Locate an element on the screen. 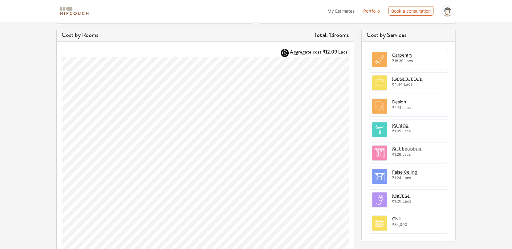 The width and height of the screenshot is (512, 249). span: logo-horizontal.svg is located at coordinates (74, 11).